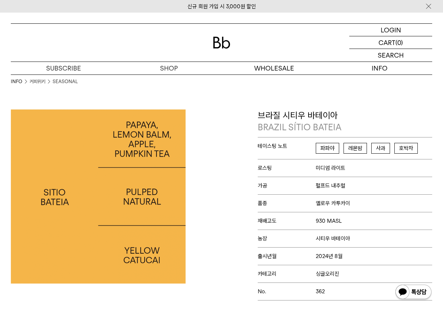 The height and width of the screenshot is (312, 443). I want to click on p: LOGIN, so click(390, 30).